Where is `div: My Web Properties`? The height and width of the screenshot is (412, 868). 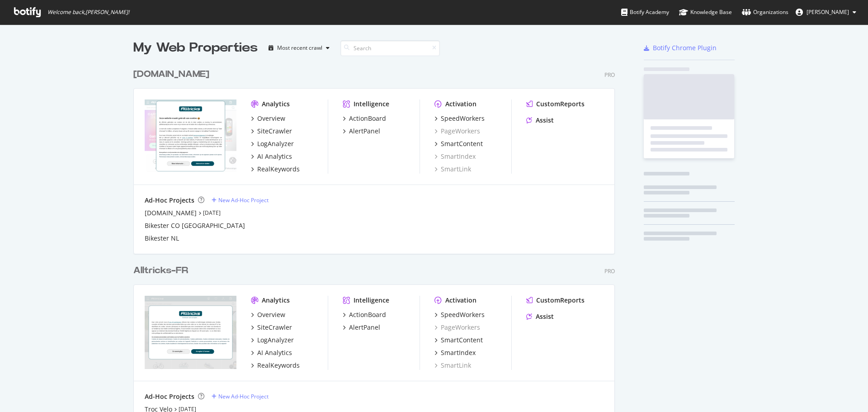 div: My Web Properties is located at coordinates (195, 48).